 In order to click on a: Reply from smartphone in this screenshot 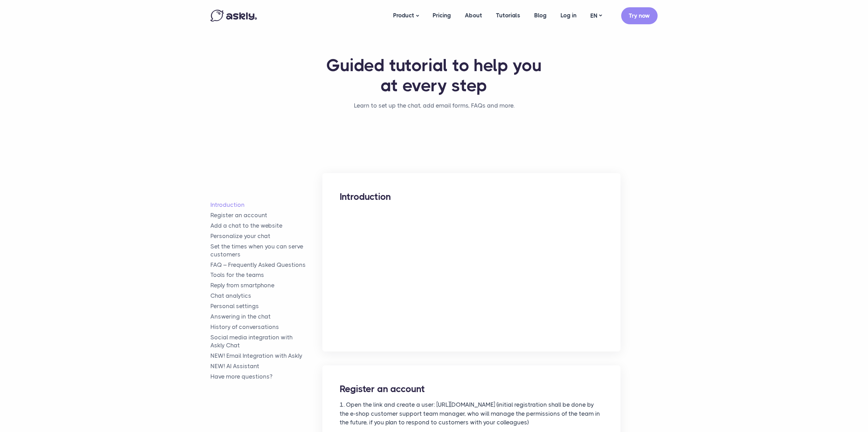, I will do `click(266, 285)`.